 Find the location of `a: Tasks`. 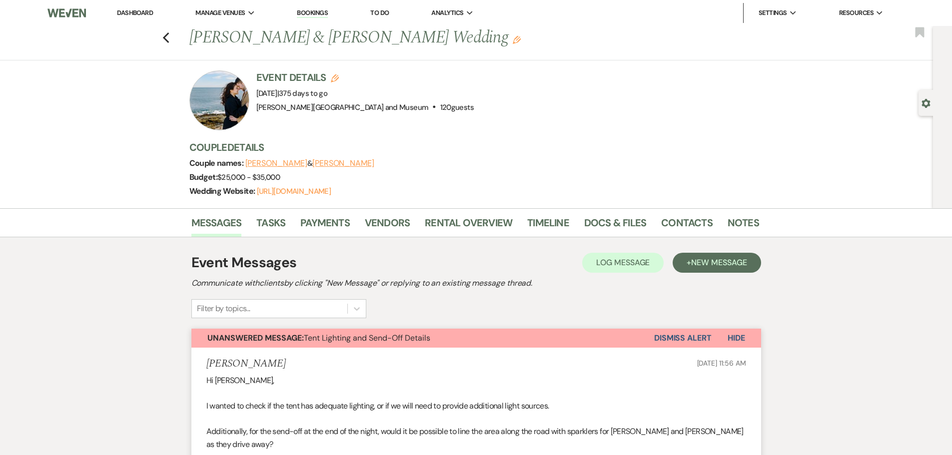

a: Tasks is located at coordinates (271, 226).